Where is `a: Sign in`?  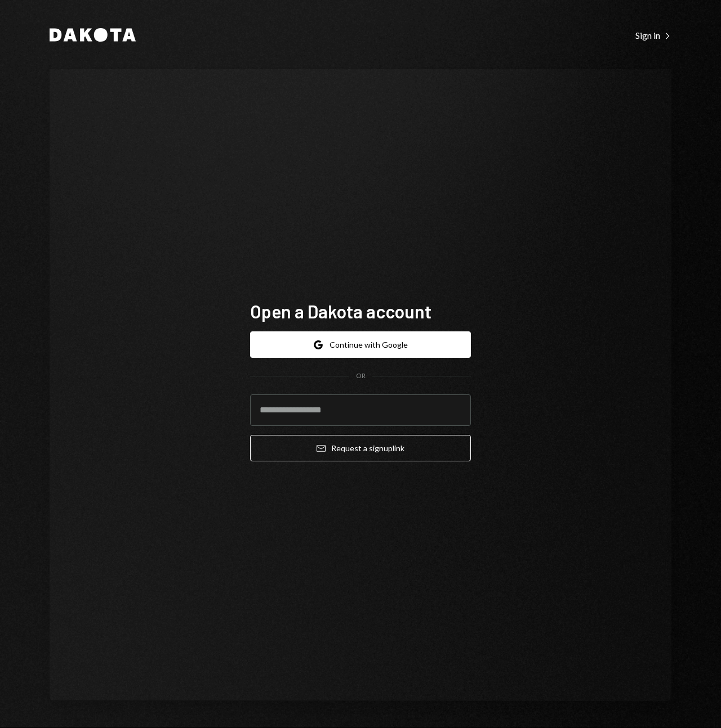 a: Sign in is located at coordinates (653, 35).